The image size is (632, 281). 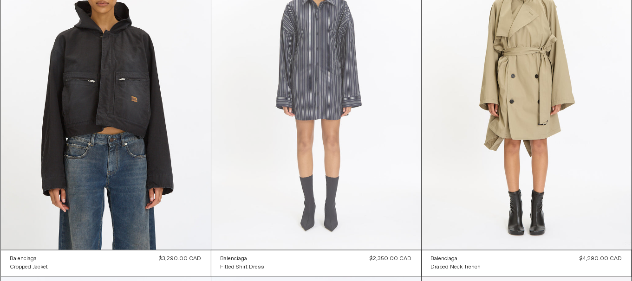 What do you see at coordinates (180, 260) in the screenshot?
I see `div: $3,290.00 CAD` at bounding box center [180, 260].